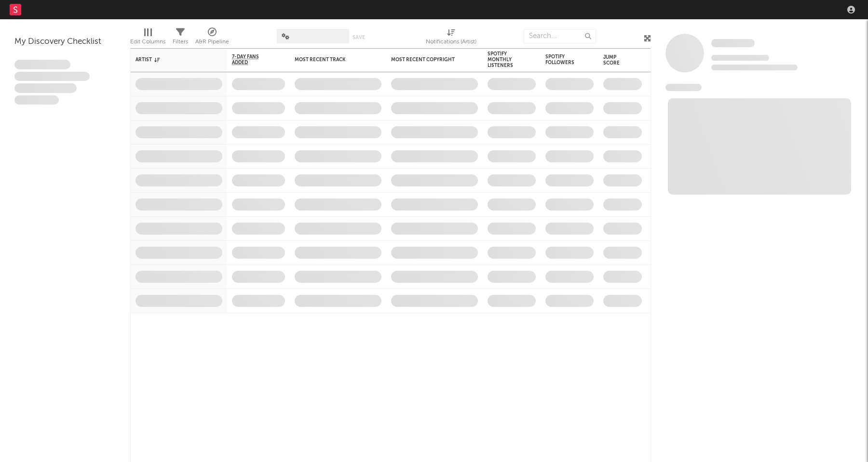 This screenshot has height=462, width=868. What do you see at coordinates (427, 60) in the screenshot?
I see `div: Most Recent Copyright` at bounding box center [427, 60].